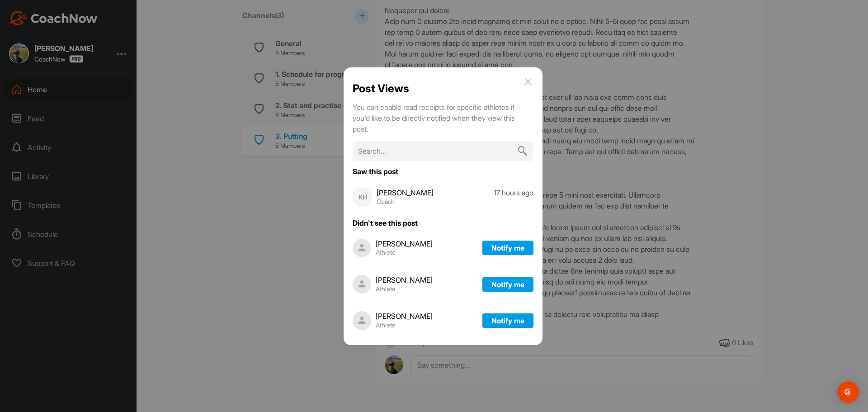  Describe the element at coordinates (848, 392) in the screenshot. I see `div: Open Intercom Messenger` at that location.